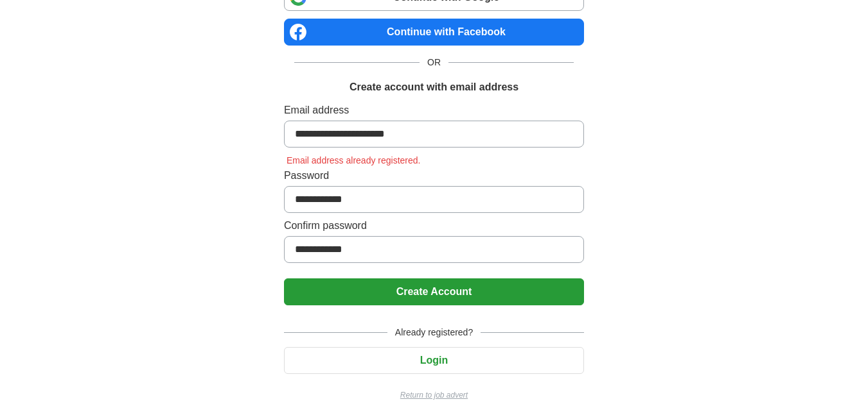 This screenshot has width=868, height=406. What do you see at coordinates (434, 292) in the screenshot?
I see `button: Create Account` at bounding box center [434, 292].